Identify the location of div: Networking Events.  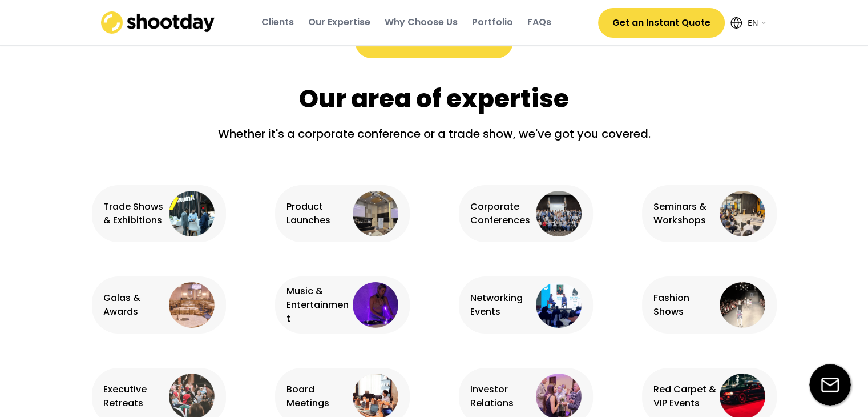
(501, 305).